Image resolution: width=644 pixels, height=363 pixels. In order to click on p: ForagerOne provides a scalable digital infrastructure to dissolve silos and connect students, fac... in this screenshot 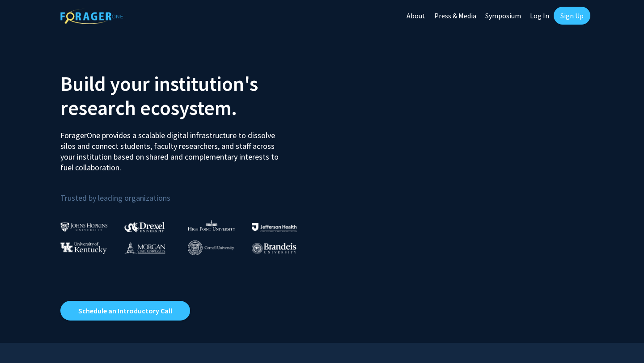, I will do `click(172, 148)`.